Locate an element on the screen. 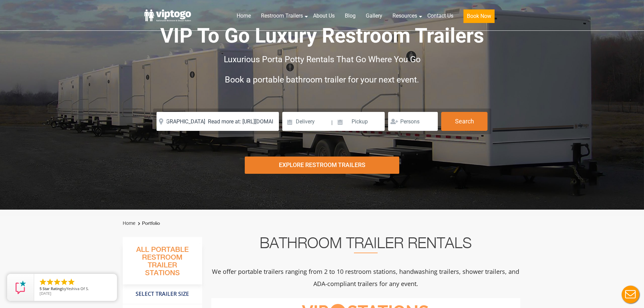  span: Book a portable bathroom trailer for your next event. is located at coordinates (322, 79).